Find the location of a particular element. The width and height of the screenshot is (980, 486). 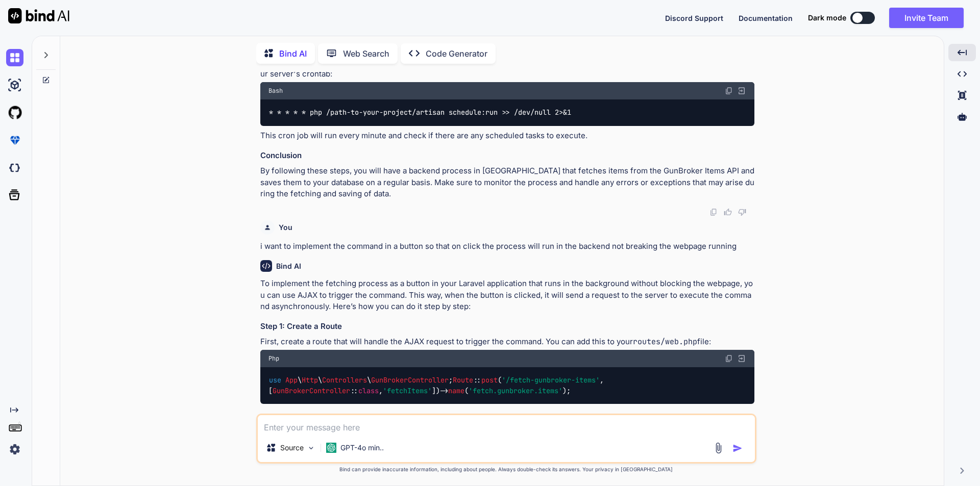

p: Source is located at coordinates (292, 448).